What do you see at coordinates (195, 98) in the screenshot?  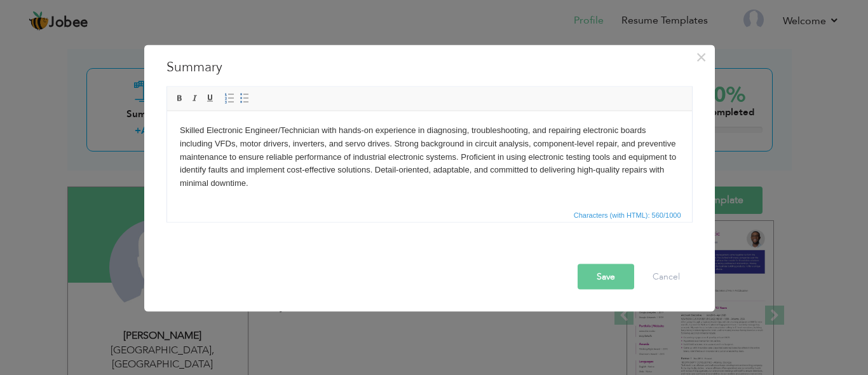 I see `a: Italic` at bounding box center [195, 98].